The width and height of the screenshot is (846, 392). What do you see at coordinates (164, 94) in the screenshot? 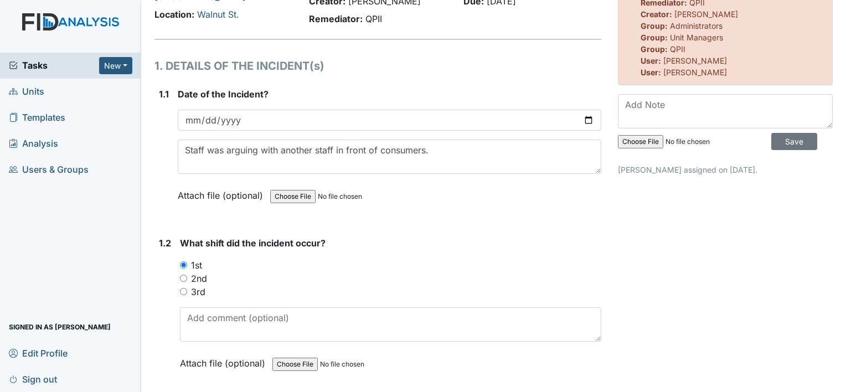
I see `label: 1.1` at bounding box center [164, 94].